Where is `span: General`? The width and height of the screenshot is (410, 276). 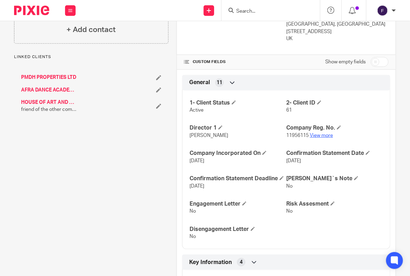 span: General is located at coordinates (199, 82).